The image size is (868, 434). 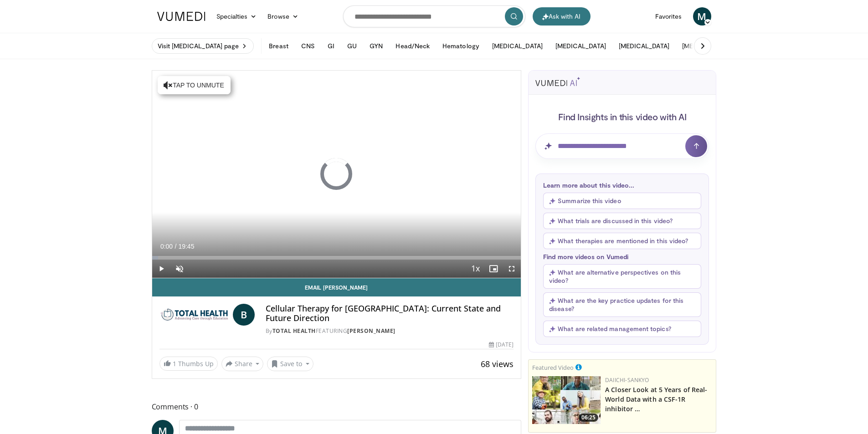 What do you see at coordinates (278, 46) in the screenshot?
I see `button: Breast` at bounding box center [278, 46].